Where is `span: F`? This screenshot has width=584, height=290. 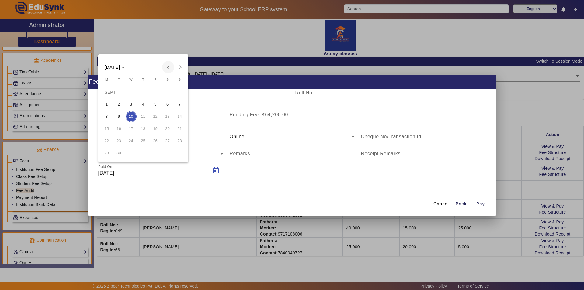
span: F is located at coordinates (155, 79).